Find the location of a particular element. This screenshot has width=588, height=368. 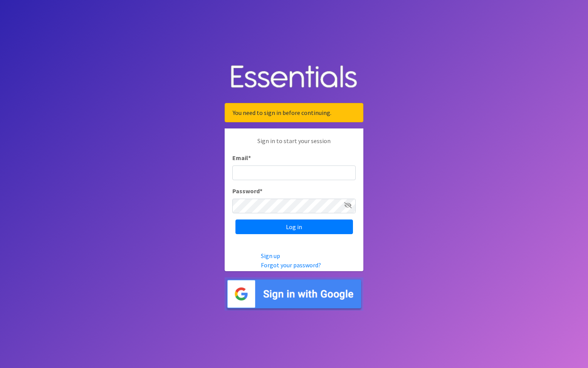

a: Sign up is located at coordinates (271, 256).